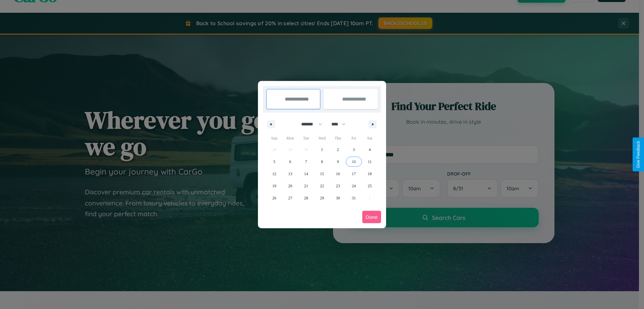 Image resolution: width=644 pixels, height=309 pixels. Describe the element at coordinates (274, 198) in the screenshot. I see `button: 26` at that location.